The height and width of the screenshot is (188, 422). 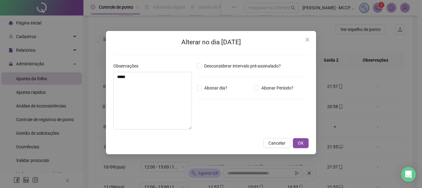 I want to click on span: OK, so click(x=301, y=143).